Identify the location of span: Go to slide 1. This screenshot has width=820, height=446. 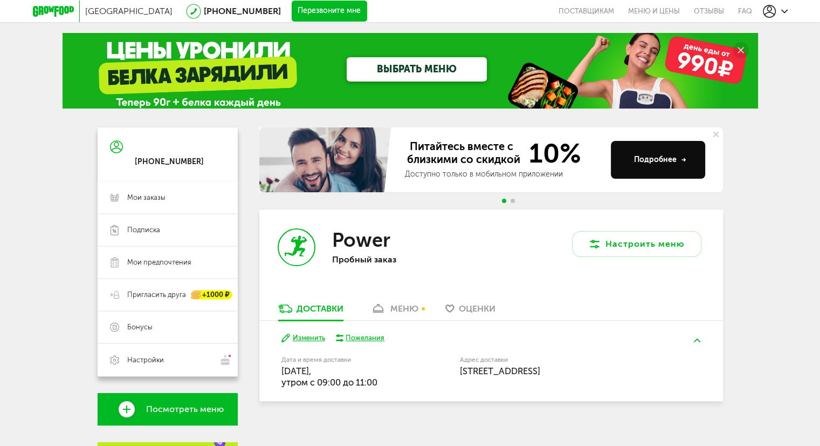
(504, 201).